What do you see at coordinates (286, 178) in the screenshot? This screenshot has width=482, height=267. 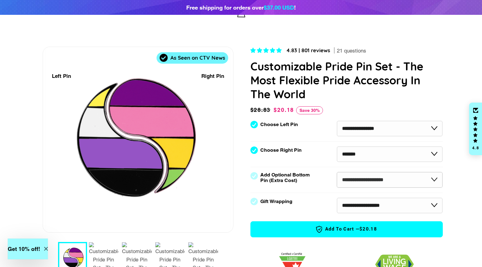 I see `label: Add Optional Bottom Pin (Extra Cost)` at bounding box center [286, 178].